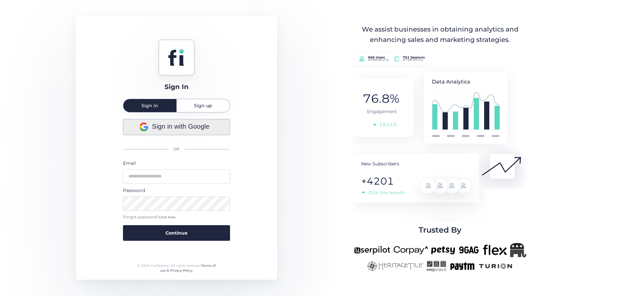 This screenshot has height=296, width=623. What do you see at coordinates (388, 124) in the screenshot?
I see `tspan: 18,21%` at bounding box center [388, 124].